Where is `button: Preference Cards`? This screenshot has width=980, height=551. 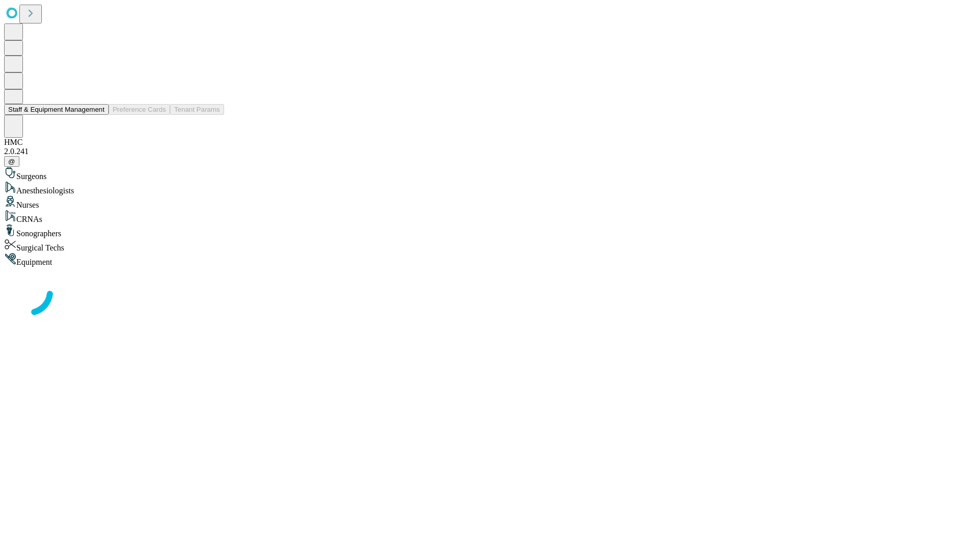
button: Preference Cards is located at coordinates (140, 109).